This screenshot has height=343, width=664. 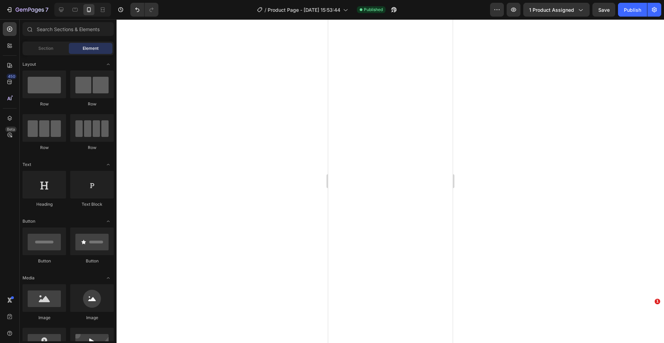 What do you see at coordinates (632, 10) in the screenshot?
I see `div: Publish` at bounding box center [632, 10].